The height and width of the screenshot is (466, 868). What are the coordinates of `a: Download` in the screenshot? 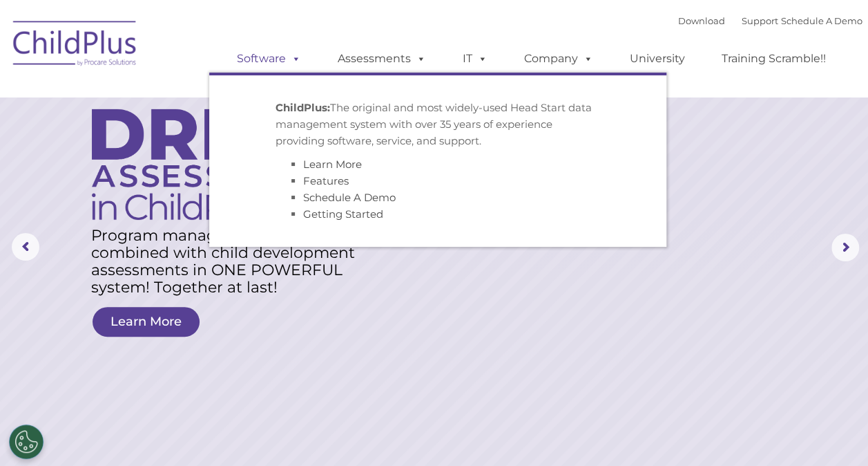 It's located at (702, 21).